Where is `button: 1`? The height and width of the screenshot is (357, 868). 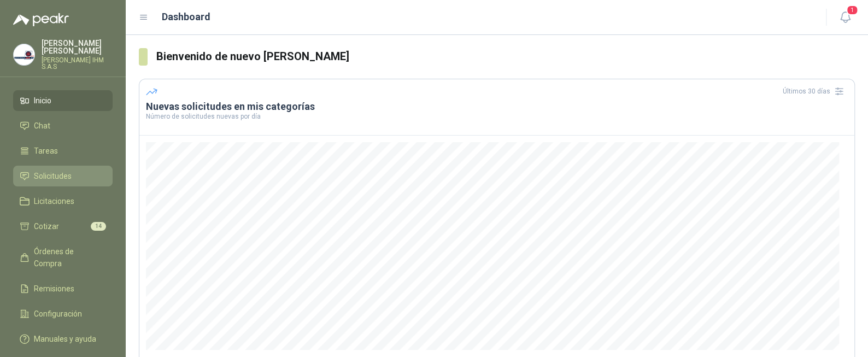 button: 1 is located at coordinates (845, 18).